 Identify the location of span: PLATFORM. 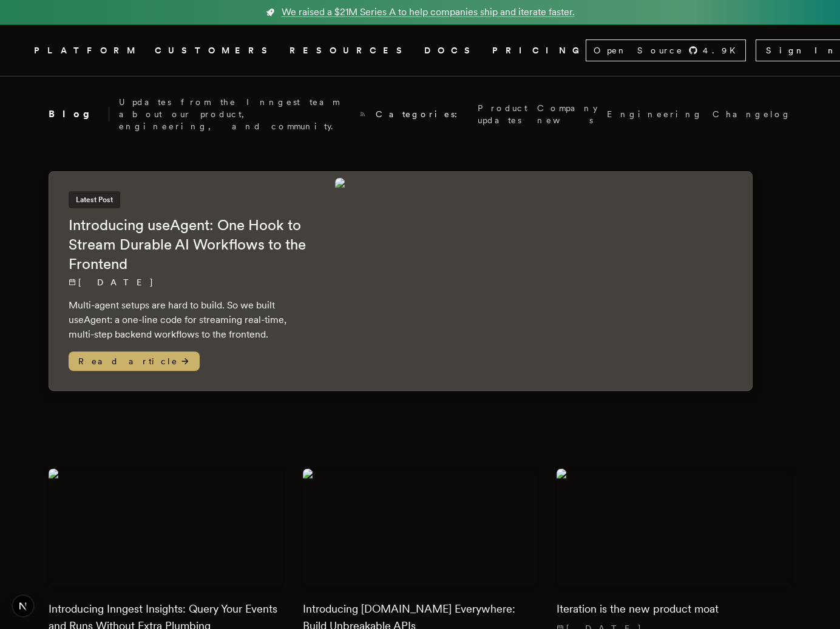
(87, 50).